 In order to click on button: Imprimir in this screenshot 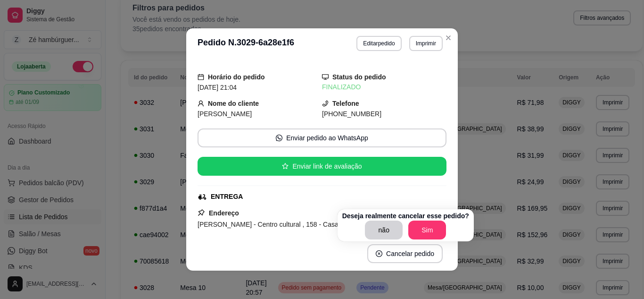, I will do `click(426, 44)`.